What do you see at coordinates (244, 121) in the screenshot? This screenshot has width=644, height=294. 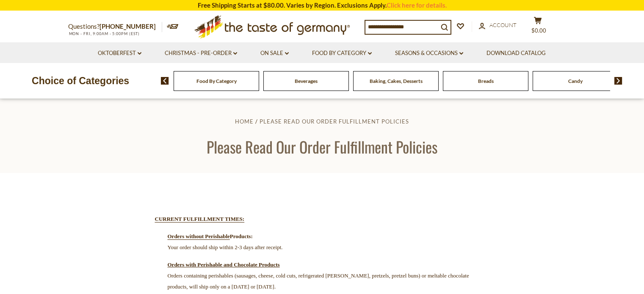 I see `span: Home` at bounding box center [244, 121].